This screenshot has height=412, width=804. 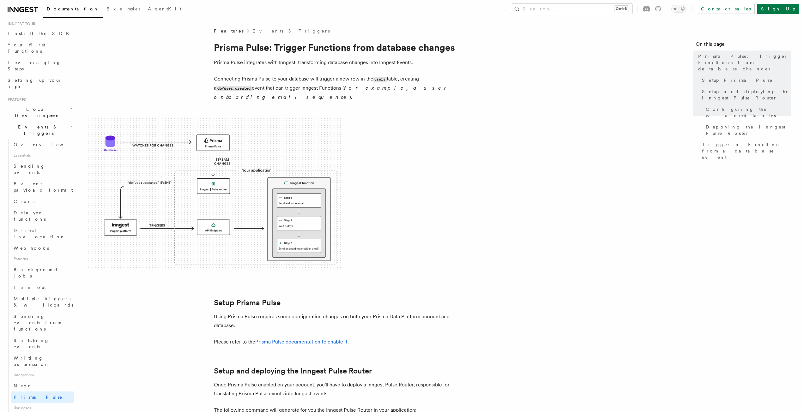 What do you see at coordinates (37, 113) in the screenshot?
I see `span: Local Development` at bounding box center [37, 113].